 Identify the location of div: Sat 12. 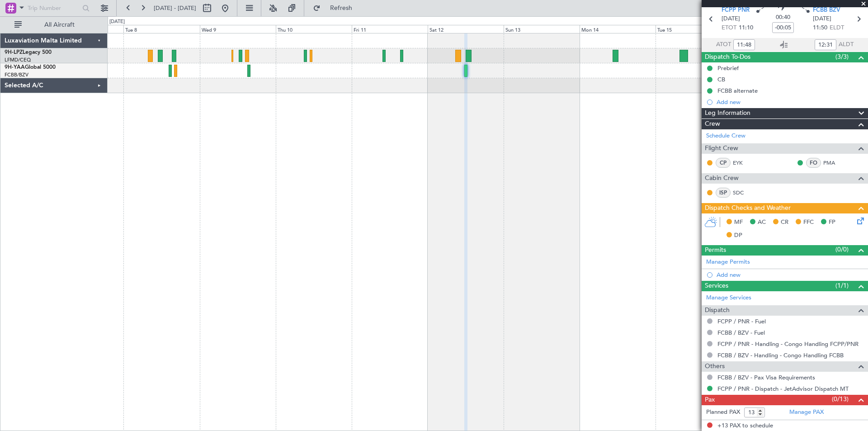
(466, 29).